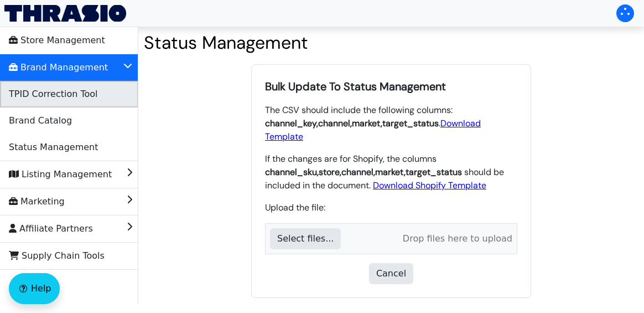  I want to click on h2: Status Management, so click(391, 43).